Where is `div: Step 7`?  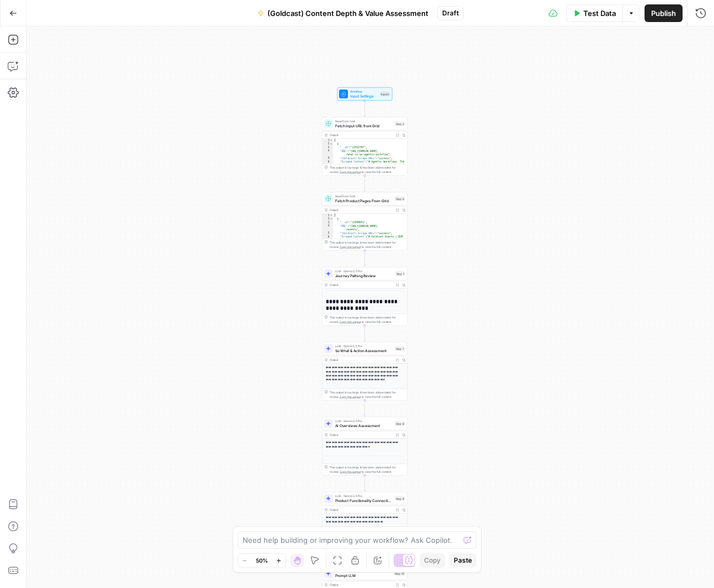
div: Step 7 is located at coordinates (400, 348).